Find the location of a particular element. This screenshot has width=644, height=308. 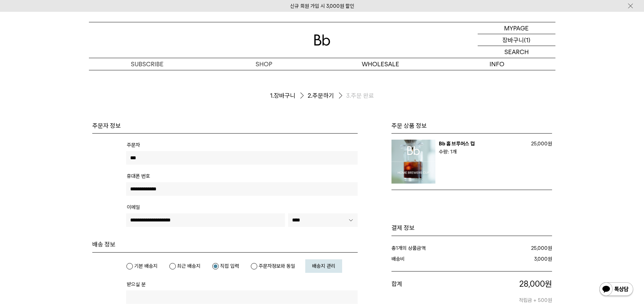

span: 28,000 is located at coordinates (532, 283).